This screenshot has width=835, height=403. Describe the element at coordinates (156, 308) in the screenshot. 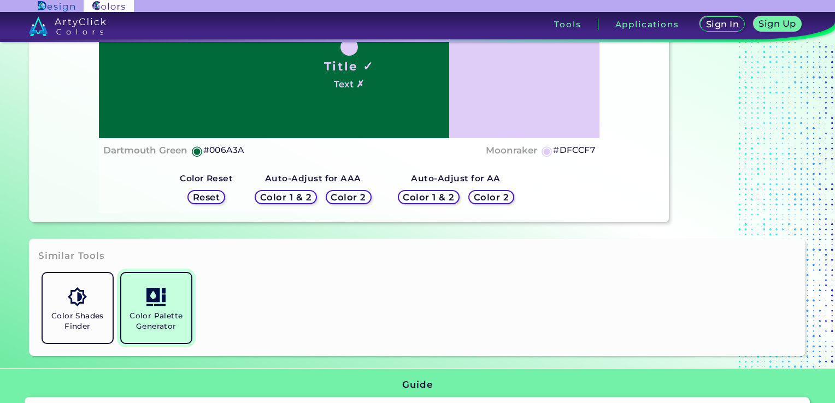

I see `a: Color Palette Generator` at that location.